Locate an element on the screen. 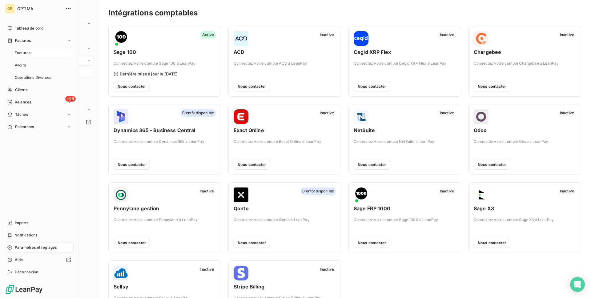 Image resolution: width=591 pixels, height=298 pixels. span: Connectez votre compte Sage 1000 à LeanPay is located at coordinates (405, 220).